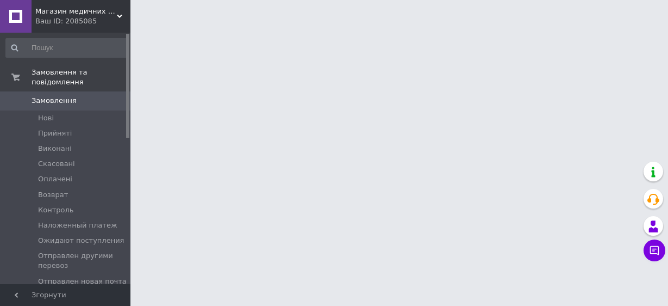 This screenshot has height=306, width=668. Describe the element at coordinates (55, 210) in the screenshot. I see `span: Контроль` at that location.